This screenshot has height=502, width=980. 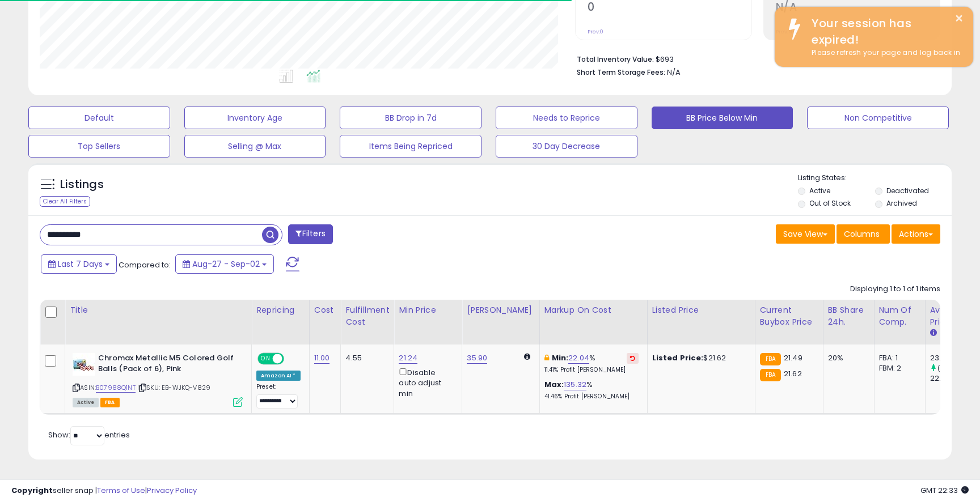 I want to click on span: FBA, so click(x=111, y=402).